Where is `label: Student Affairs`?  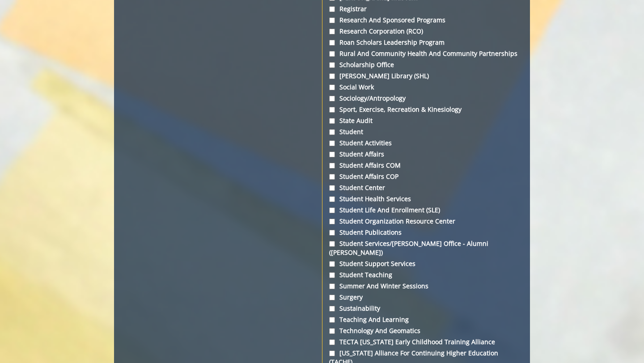
label: Student Affairs is located at coordinates (426, 154).